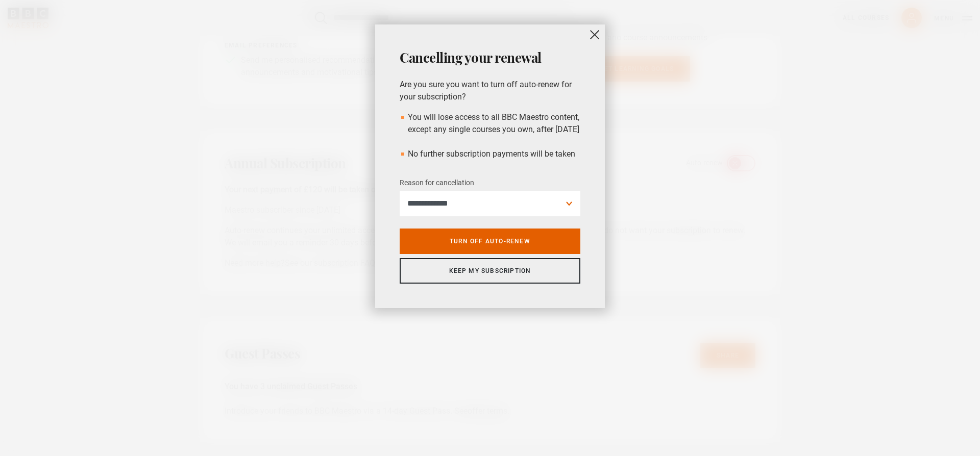 The width and height of the screenshot is (980, 456). Describe the element at coordinates (490, 154) in the screenshot. I see `li: No further subscription payments will be taken` at that location.